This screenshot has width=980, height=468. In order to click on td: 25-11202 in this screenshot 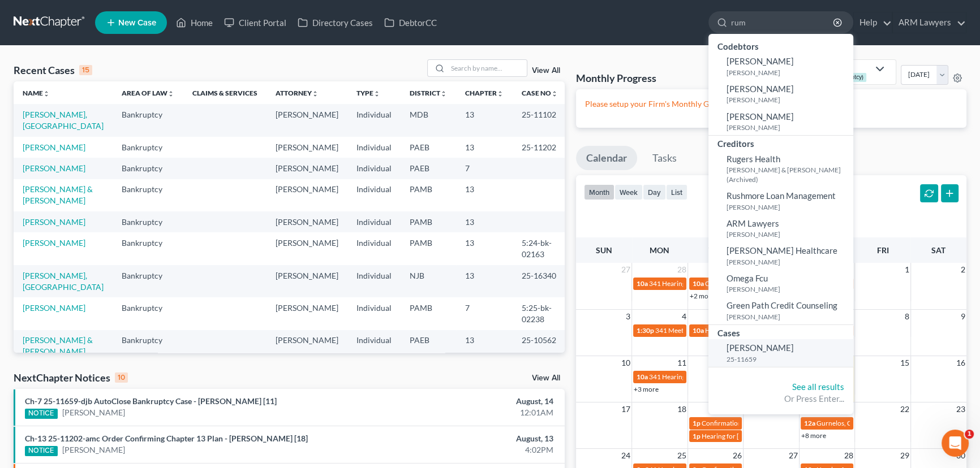, I will do `click(540, 147)`.